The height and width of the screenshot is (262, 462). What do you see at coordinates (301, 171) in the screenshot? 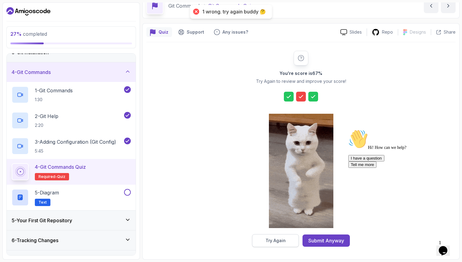
I see `img: cool-cat` at bounding box center [301, 171].